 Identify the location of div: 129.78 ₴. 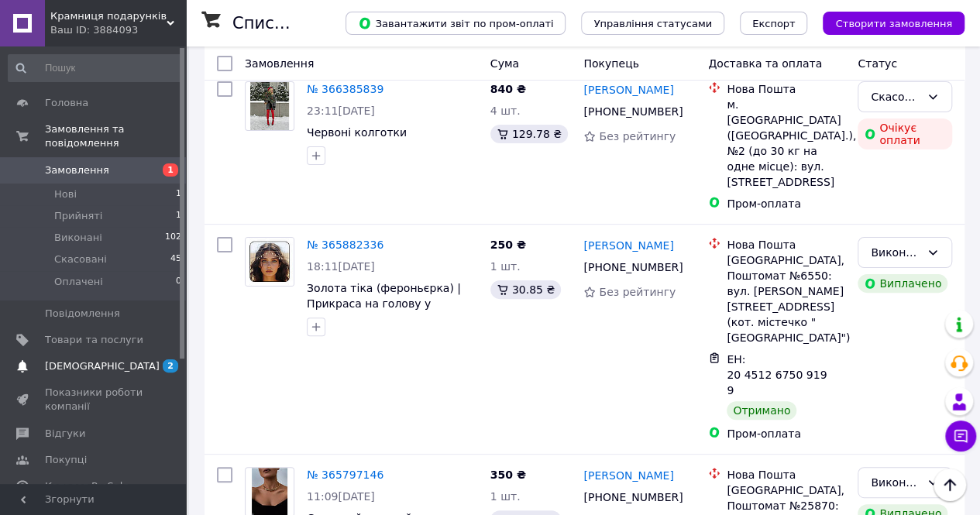
(529, 134).